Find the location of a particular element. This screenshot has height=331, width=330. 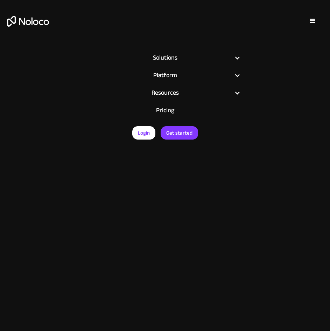

div: Resources is located at coordinates (165, 93).